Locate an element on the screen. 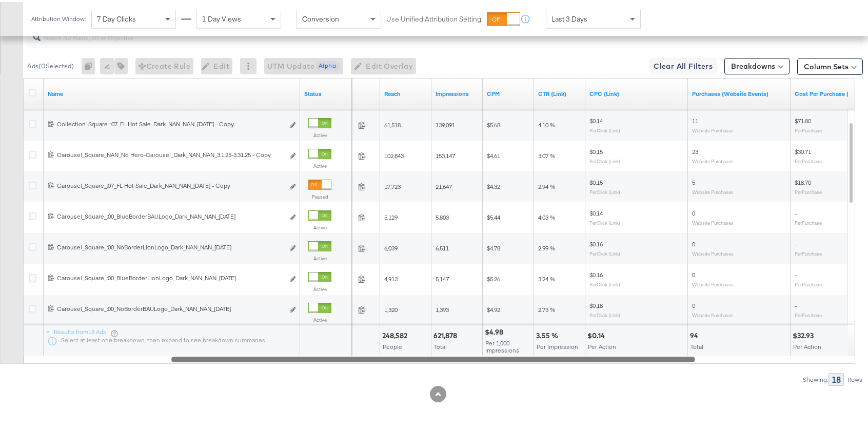 The image size is (868, 429). a: Shows the current state of your Ad. is located at coordinates (326, 92).